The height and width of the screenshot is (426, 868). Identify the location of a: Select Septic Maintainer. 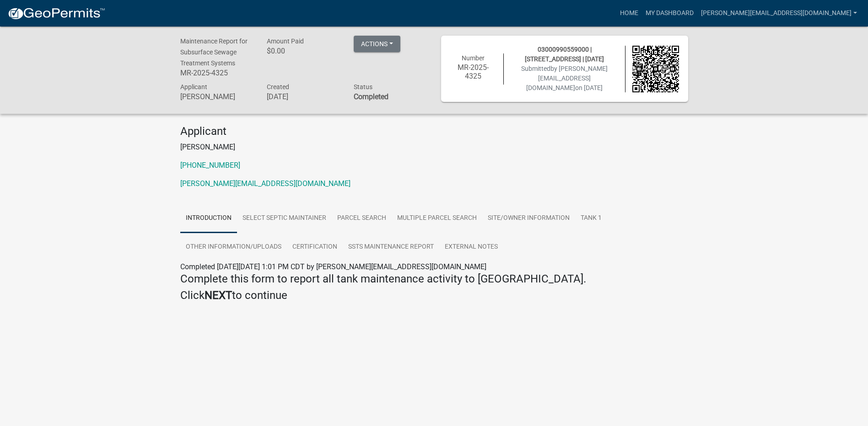
(284, 219).